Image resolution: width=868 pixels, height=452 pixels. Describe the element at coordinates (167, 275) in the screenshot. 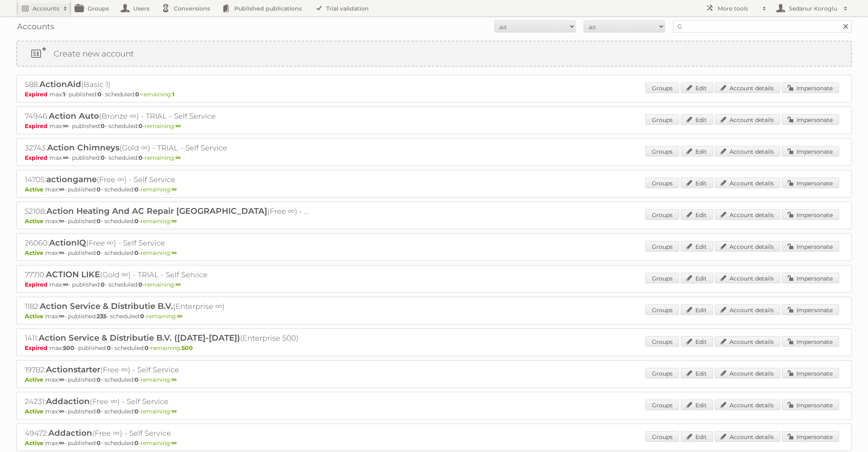

I see `h2: 77710: (Gold ∞) - TRIAL - Self Service` at that location.